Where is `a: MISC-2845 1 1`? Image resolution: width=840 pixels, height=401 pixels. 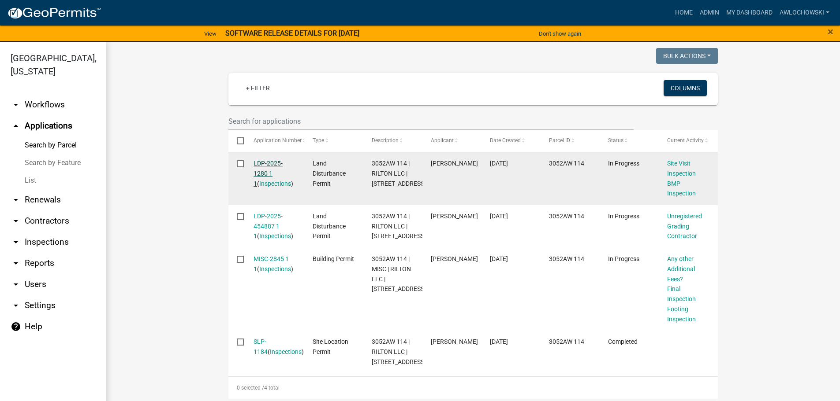
a: MISC-2845 1 1 is located at coordinates (271, 264).